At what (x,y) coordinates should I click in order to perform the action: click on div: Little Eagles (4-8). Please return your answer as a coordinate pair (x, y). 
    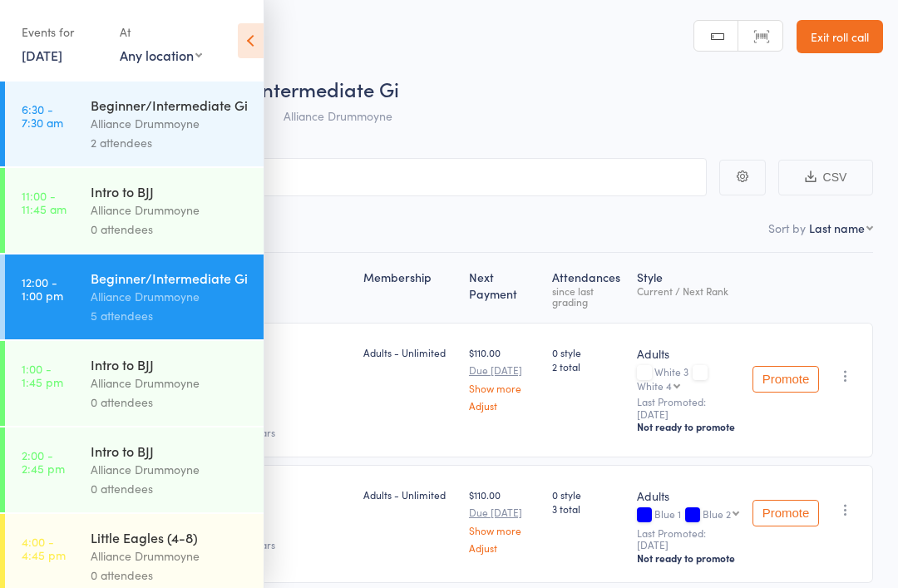
    Looking at the image, I should click on (170, 537).